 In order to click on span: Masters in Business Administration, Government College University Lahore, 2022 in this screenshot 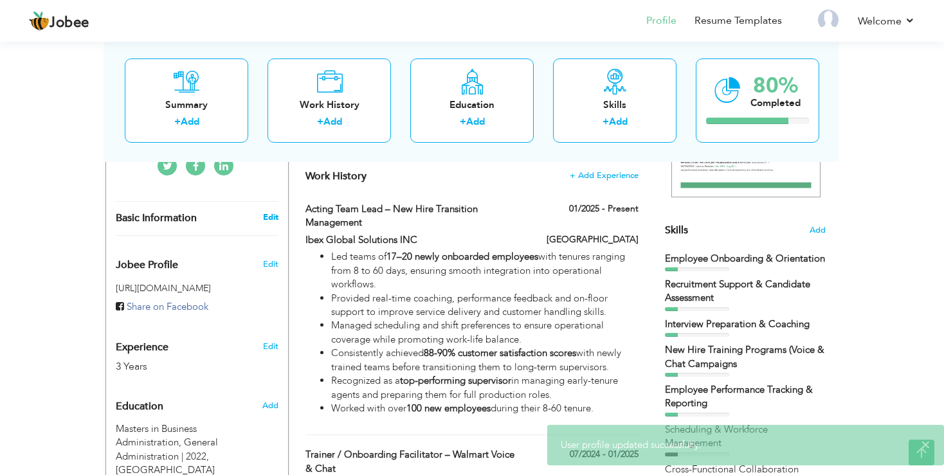, I will do `click(166, 442)`.